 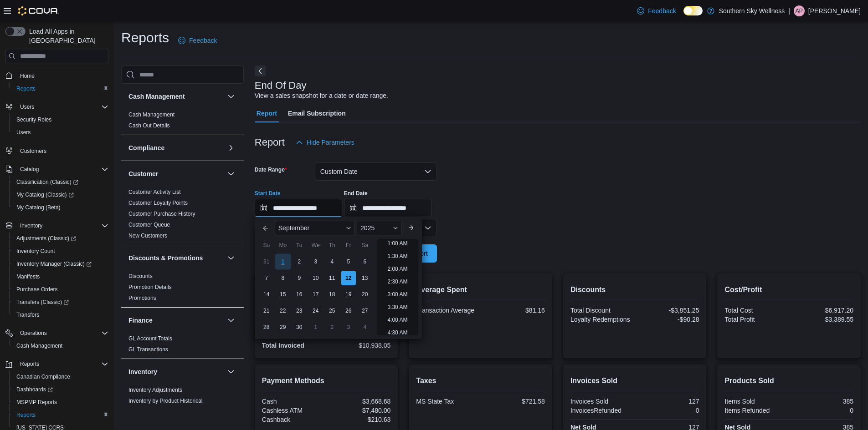 I want to click on span: Classification (Classic), so click(x=60, y=182).